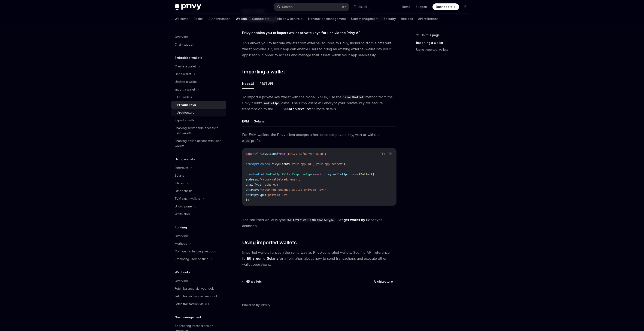 The height and width of the screenshot is (331, 644). Describe the element at coordinates (192, 259) in the screenshot. I see `div: Prompting users to fund` at that location.